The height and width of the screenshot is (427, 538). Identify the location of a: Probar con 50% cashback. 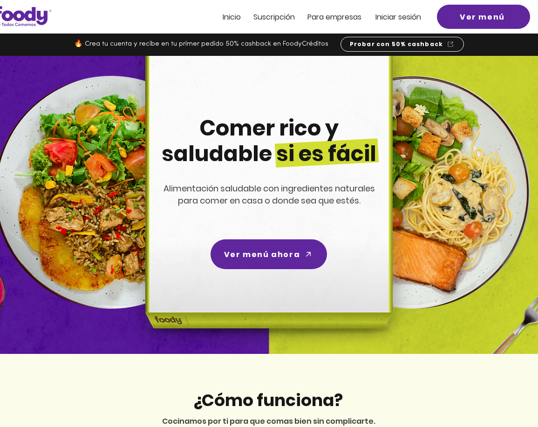
(402, 44).